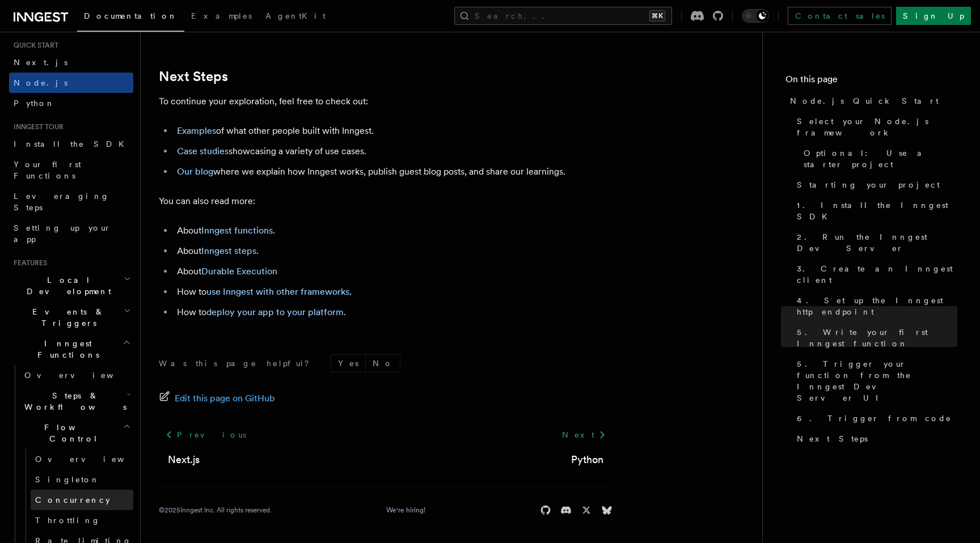 The width and height of the screenshot is (980, 543). Describe the element at coordinates (68, 479) in the screenshot. I see `span: Singleton` at that location.